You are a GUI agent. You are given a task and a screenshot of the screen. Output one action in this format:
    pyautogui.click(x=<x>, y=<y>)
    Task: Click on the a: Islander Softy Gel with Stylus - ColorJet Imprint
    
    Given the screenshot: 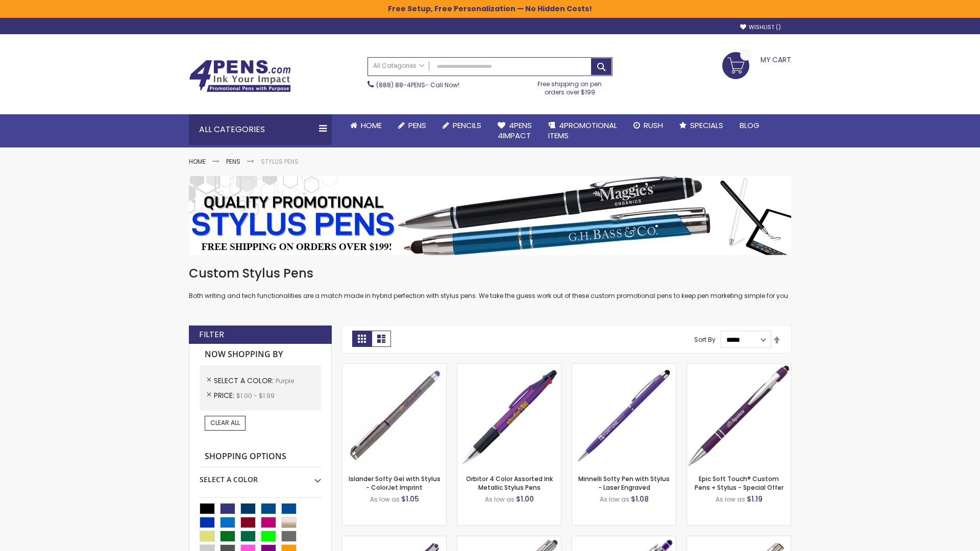 What is the action you would take?
    pyautogui.click(x=395, y=483)
    